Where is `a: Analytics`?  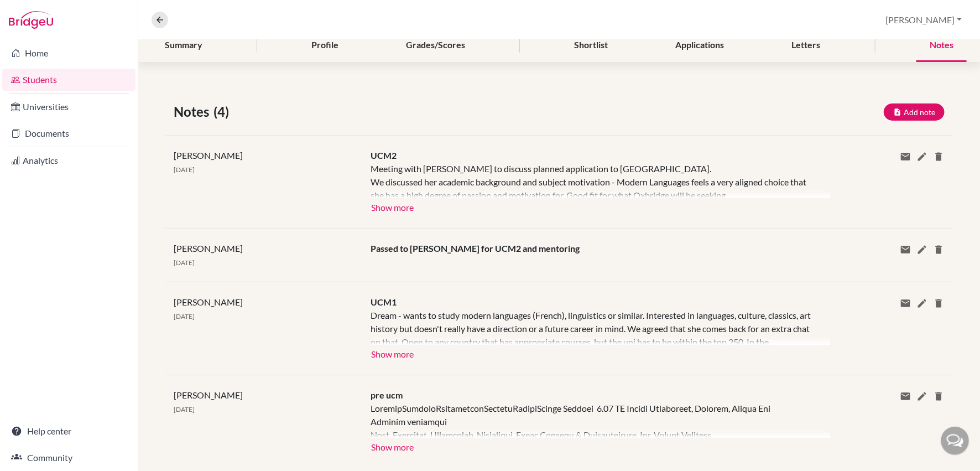
a: Analytics is located at coordinates (69, 161).